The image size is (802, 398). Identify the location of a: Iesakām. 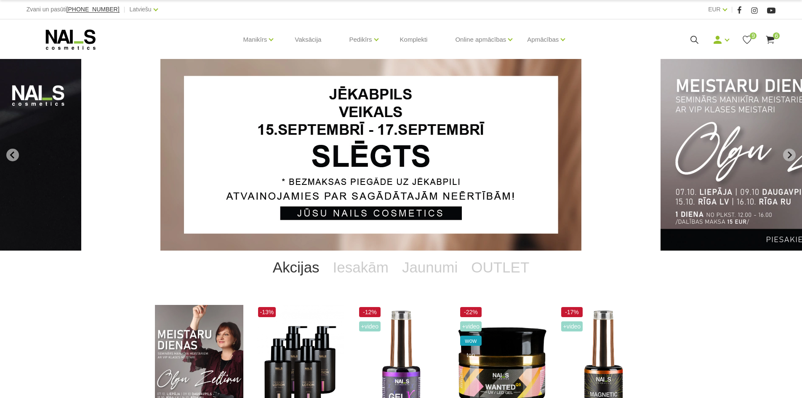
(361, 267).